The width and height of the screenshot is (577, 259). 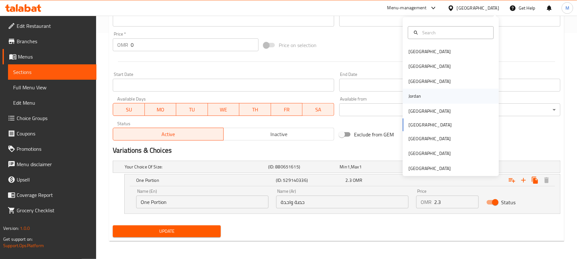 I want to click on span: Choice Groups, so click(x=54, y=118).